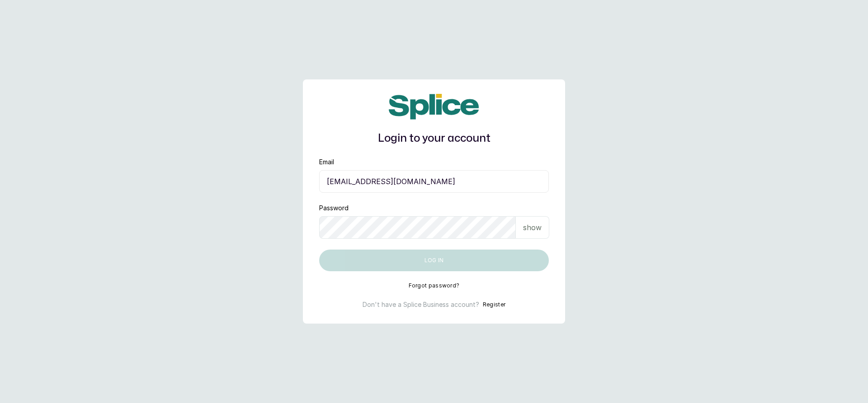 This screenshot has height=403, width=868. What do you see at coordinates (434, 139) in the screenshot?
I see `h1: Login to your account` at bounding box center [434, 139].